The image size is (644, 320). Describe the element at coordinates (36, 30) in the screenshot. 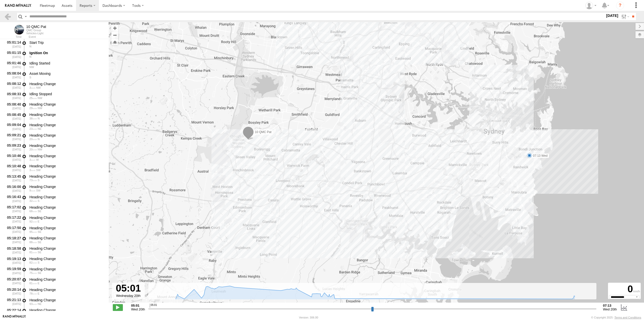

I see `div: QMC Group` at that location.